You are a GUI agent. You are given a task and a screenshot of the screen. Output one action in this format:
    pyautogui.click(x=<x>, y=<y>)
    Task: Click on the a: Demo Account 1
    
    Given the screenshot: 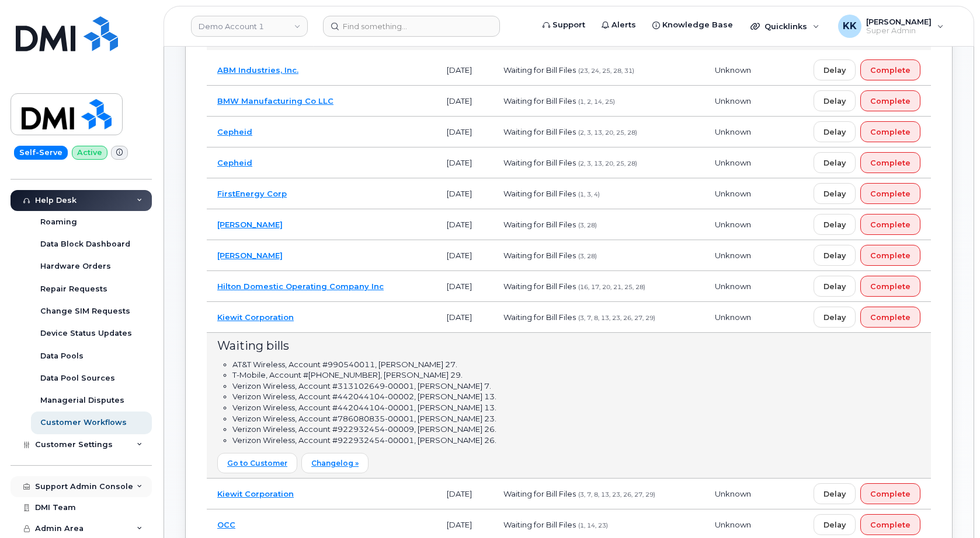 What is the action you would take?
    pyautogui.click(x=249, y=26)
    